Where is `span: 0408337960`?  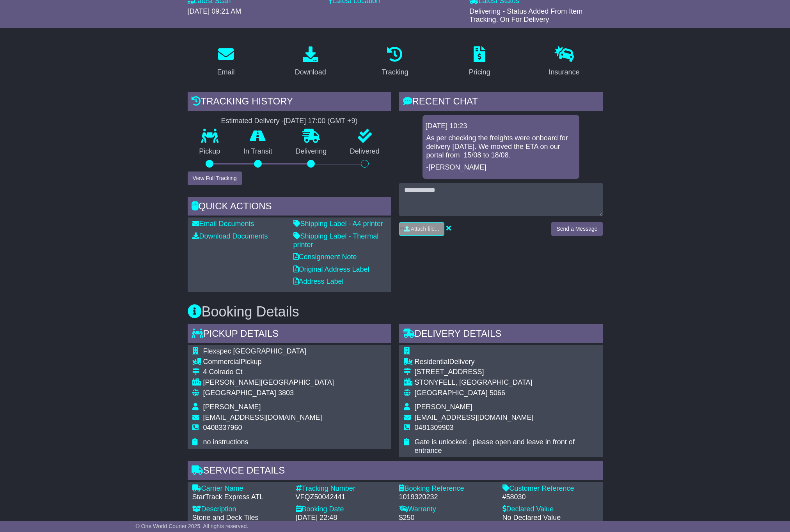 span: 0408337960 is located at coordinates (222, 427).